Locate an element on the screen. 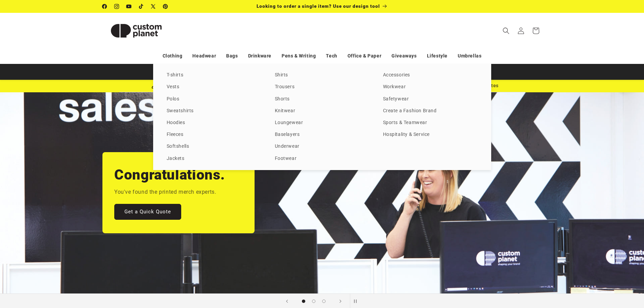 The height and width of the screenshot is (308, 644). button: Load slide 1 of 3 is located at coordinates (303, 301).